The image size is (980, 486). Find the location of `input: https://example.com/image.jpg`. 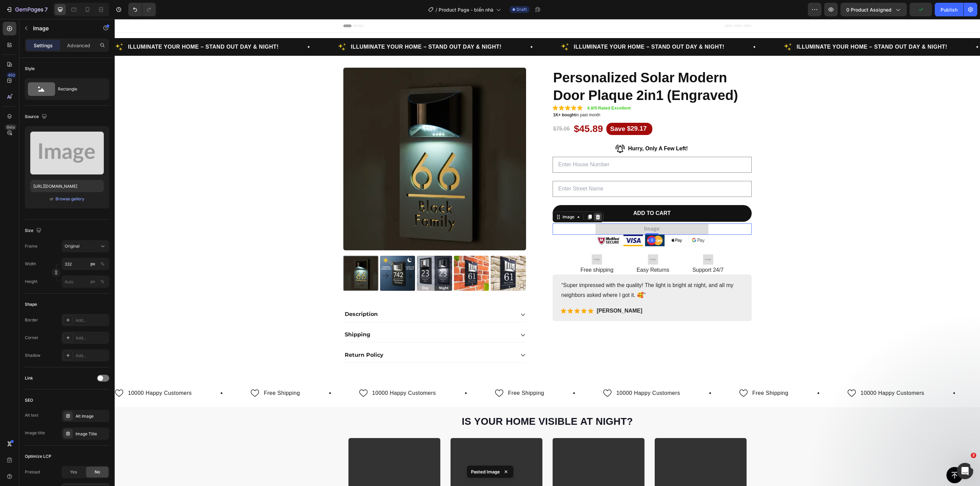

input: https://example.com/image.jpg is located at coordinates (67, 186).